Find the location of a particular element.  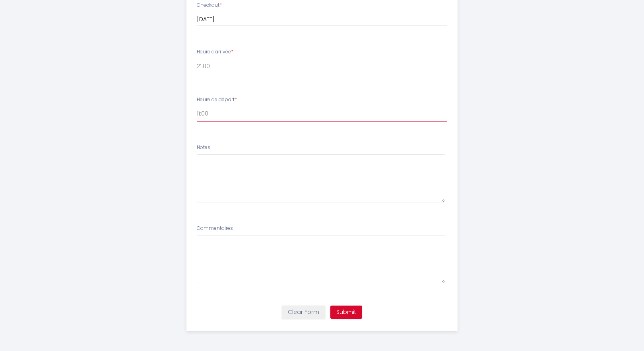

label: Heure de départ is located at coordinates (217, 100).